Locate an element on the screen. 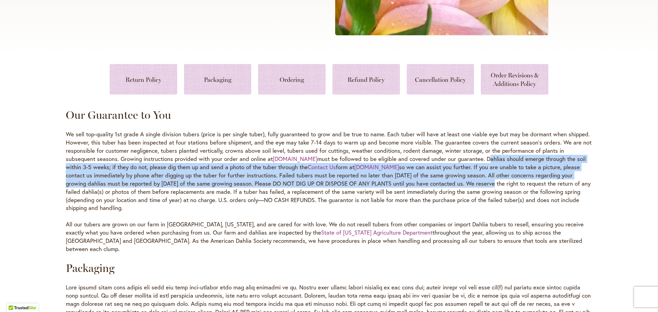 The height and width of the screenshot is (312, 658). a: Contact Us is located at coordinates (322, 167).